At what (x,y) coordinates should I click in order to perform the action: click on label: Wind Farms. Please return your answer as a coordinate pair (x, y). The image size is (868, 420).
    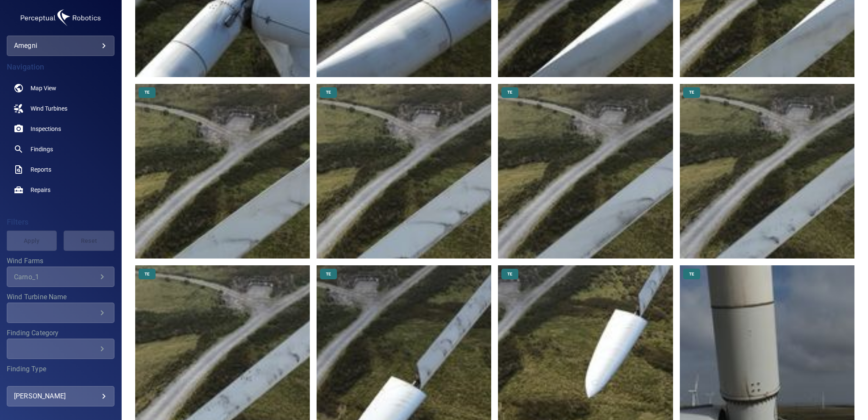
    Looking at the image, I should click on (61, 261).